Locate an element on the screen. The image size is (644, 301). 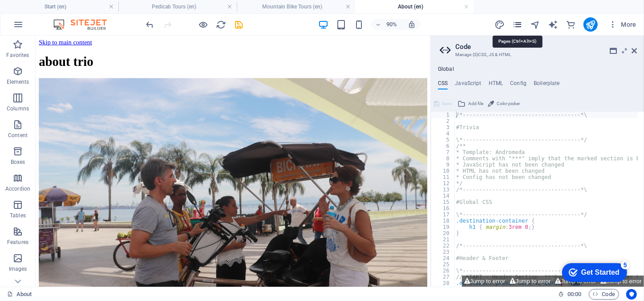
span: Add file is located at coordinates (476, 104).